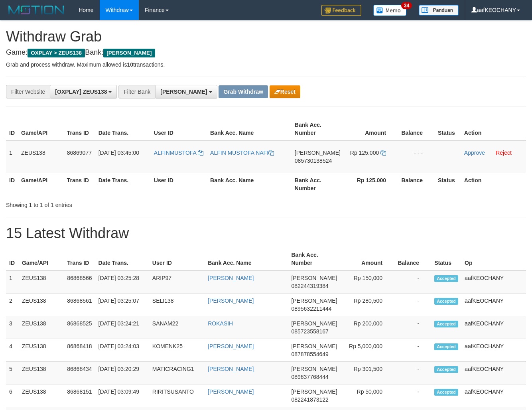 The image size is (532, 410). Describe the element at coordinates (79, 305) in the screenshot. I see `td: 86868561` at that location.